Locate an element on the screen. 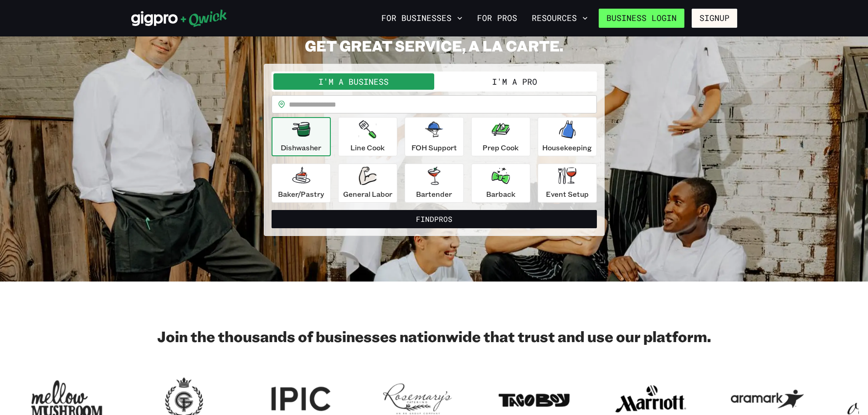 Image resolution: width=868 pixels, height=415 pixels. a: Business Login is located at coordinates (642, 18).